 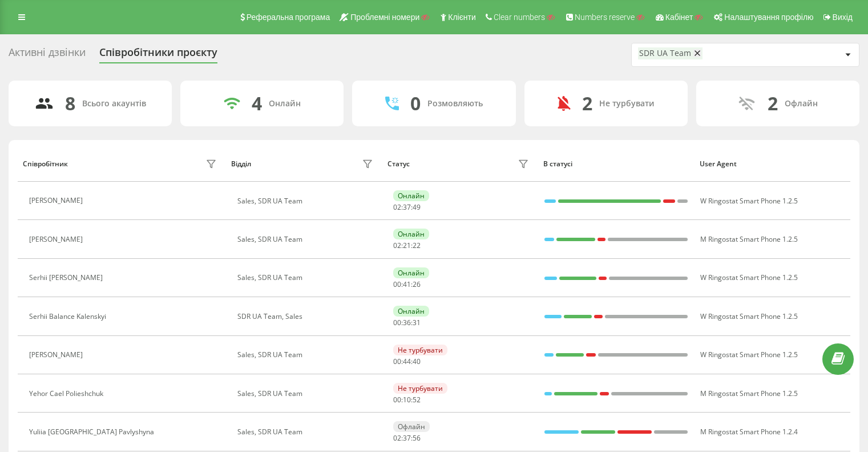 What do you see at coordinates (398, 164) in the screenshot?
I see `div: Статус` at bounding box center [398, 164].